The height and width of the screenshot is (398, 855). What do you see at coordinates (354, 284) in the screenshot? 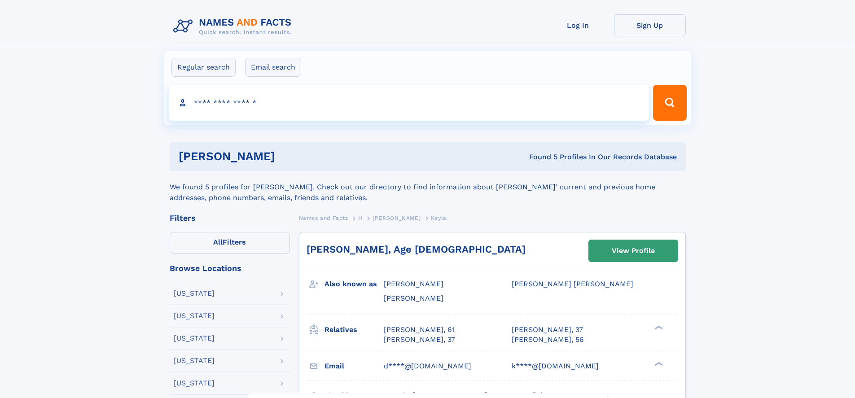
I see `h3: Also known as` at bounding box center [354, 284].